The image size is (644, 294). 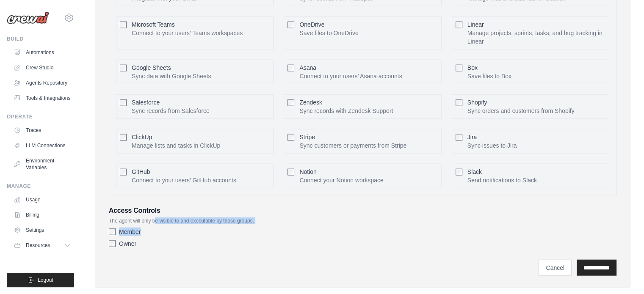 What do you see at coordinates (171, 111) in the screenshot?
I see `p: Sync records from Salesforce` at bounding box center [171, 111].